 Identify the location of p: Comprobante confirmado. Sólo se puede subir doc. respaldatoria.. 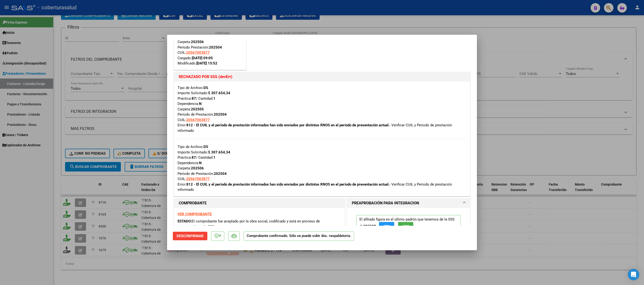
(299, 236).